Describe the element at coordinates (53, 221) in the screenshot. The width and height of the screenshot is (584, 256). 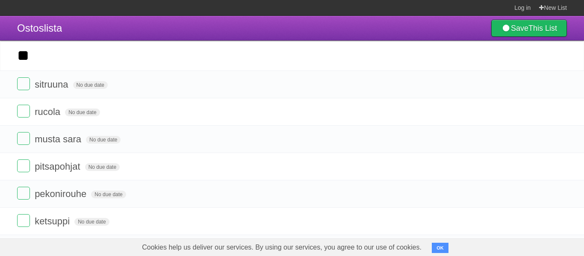
I see `span: ketsuppi` at that location.